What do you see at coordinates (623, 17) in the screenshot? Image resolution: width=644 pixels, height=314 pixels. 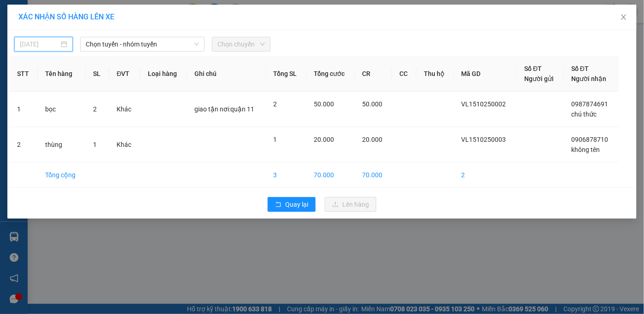 I see `button: Close` at bounding box center [623, 17].